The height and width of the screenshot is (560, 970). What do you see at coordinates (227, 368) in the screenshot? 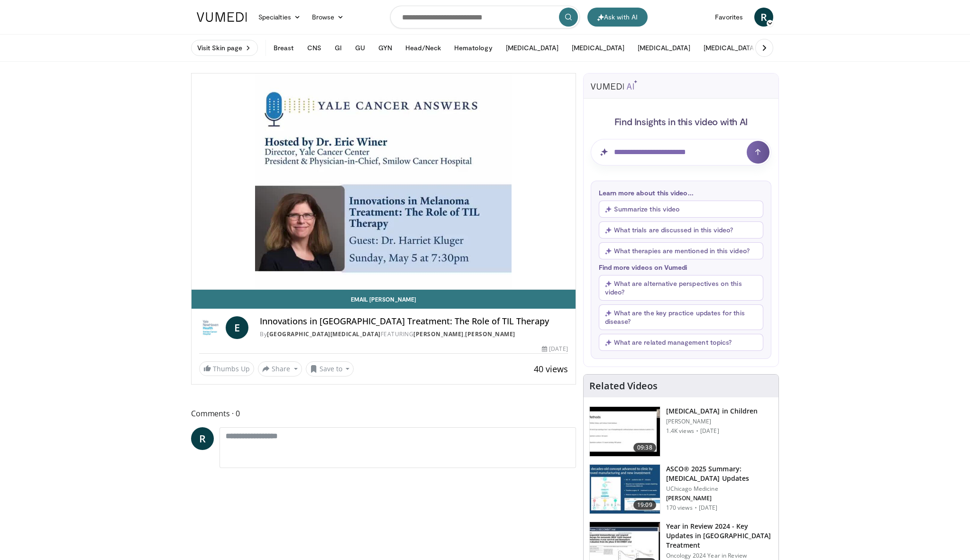
I see `a: Thumbs Up` at bounding box center [227, 368].